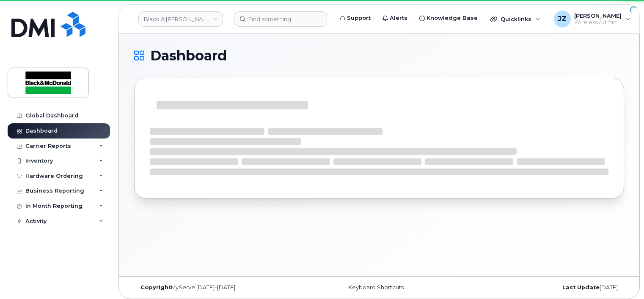  What do you see at coordinates (581, 288) in the screenshot?
I see `strong: Last Update` at bounding box center [581, 288].